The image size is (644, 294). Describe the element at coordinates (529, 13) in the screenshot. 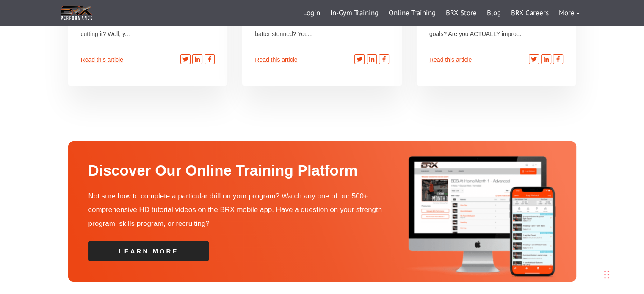

I see `a: BRX Careers` at that location.